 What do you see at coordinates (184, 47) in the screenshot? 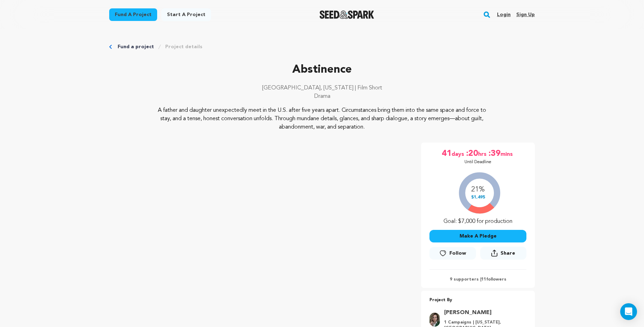
I see `a: Project details` at bounding box center [184, 47].